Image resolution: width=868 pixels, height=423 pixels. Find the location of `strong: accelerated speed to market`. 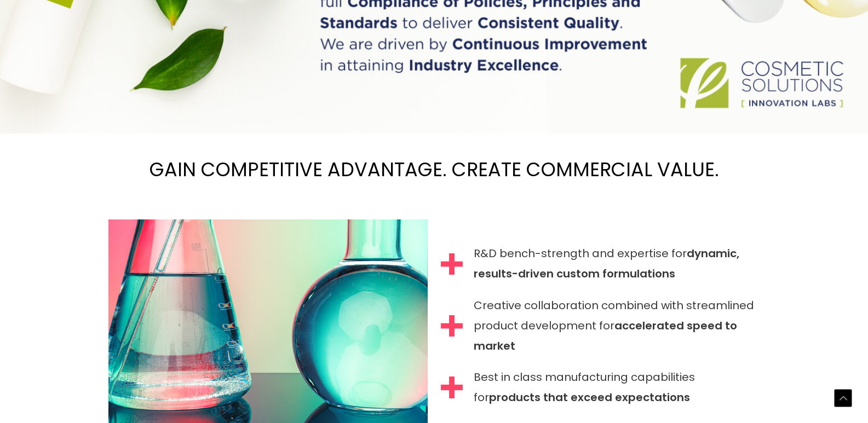

strong: accelerated speed to market is located at coordinates (605, 336).